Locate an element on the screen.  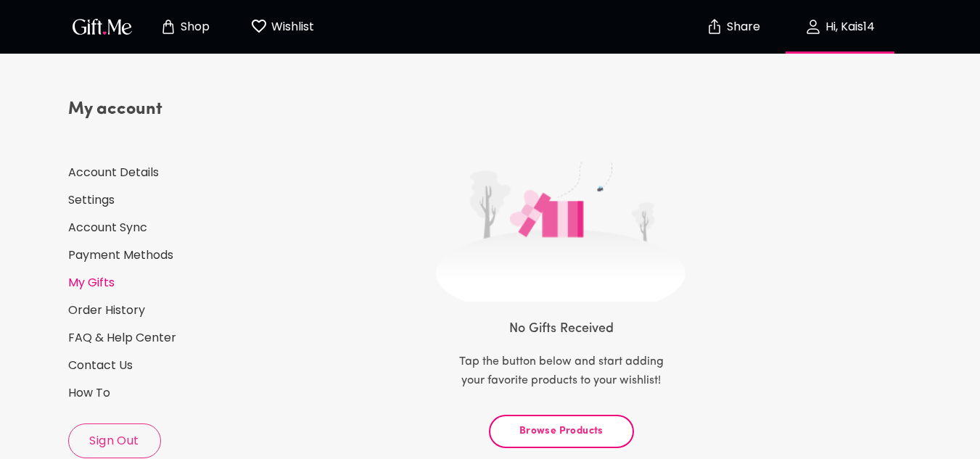
p: Wishlist is located at coordinates (291, 27).